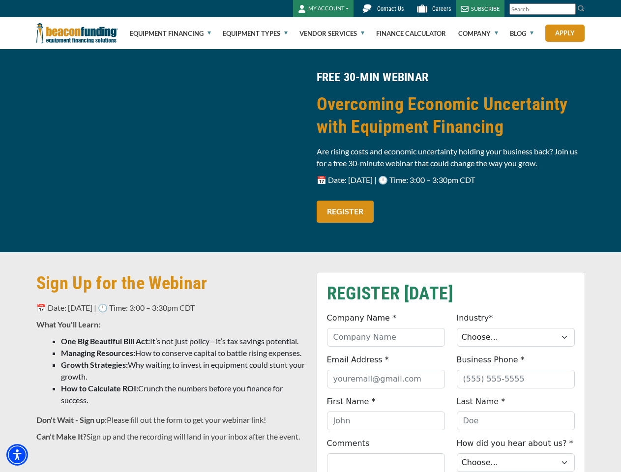 This screenshot has width=621, height=472. Describe the element at coordinates (451, 157) in the screenshot. I see `p: Are rising costs and economic uncertainty holding your business back? Join us for a free 30-minut...` at that location.